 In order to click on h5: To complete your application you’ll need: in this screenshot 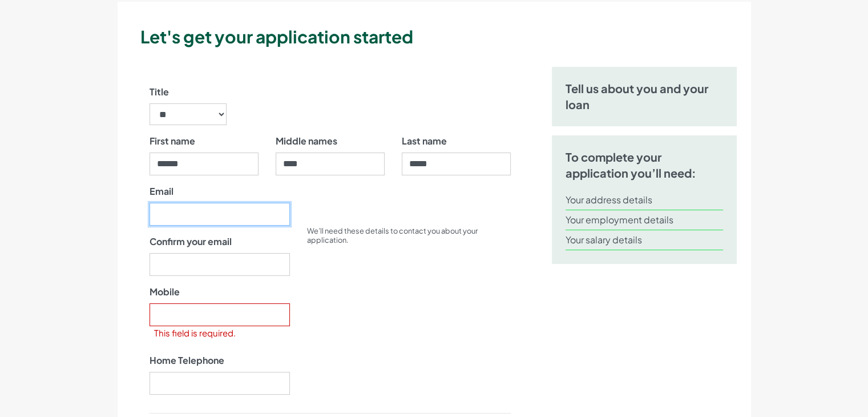, I will do `click(644, 165)`.